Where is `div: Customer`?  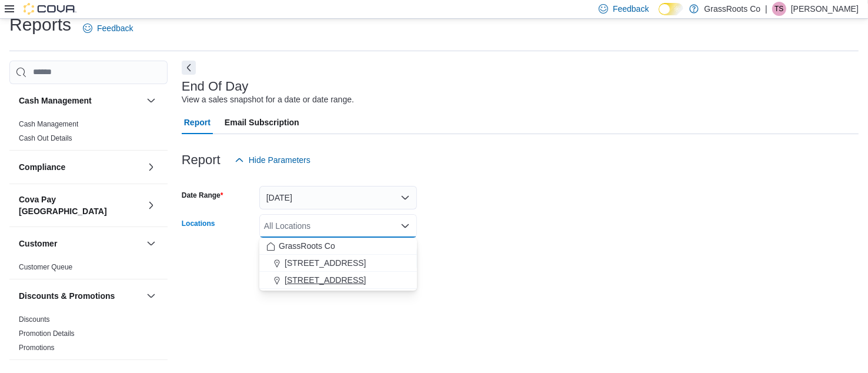
div: Customer is located at coordinates (88, 269).